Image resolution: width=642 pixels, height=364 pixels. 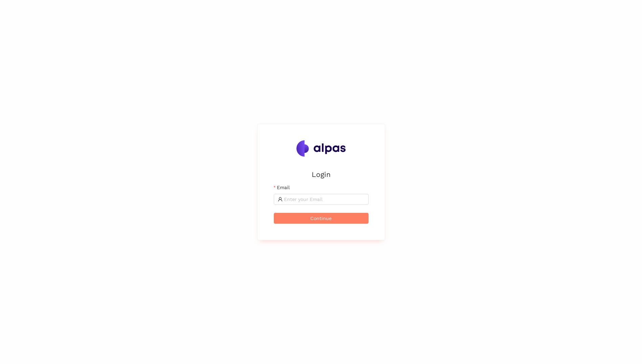 I want to click on h2: Login, so click(x=321, y=174).